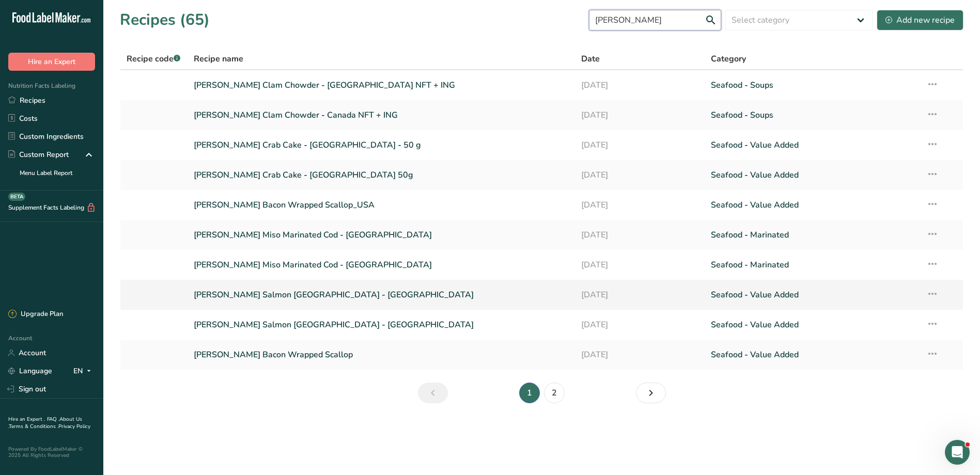  Describe the element at coordinates (17, 197) in the screenshot. I see `div: BETA` at that location.